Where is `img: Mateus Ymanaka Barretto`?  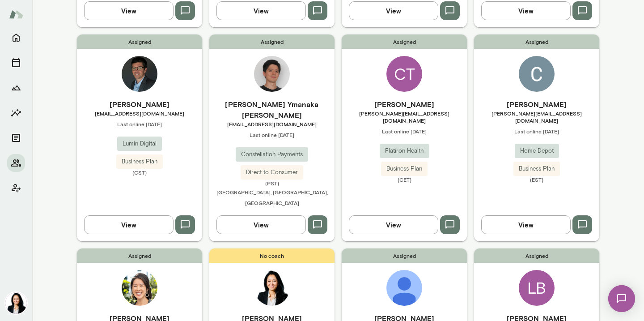
img: Mateus Ymanaka Barretto is located at coordinates (272, 73).